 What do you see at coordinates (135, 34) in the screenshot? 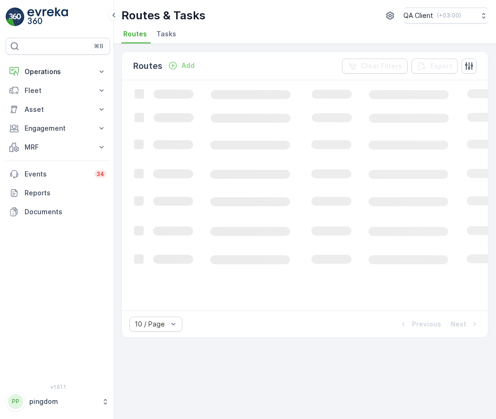
I see `span: Routes` at bounding box center [135, 34].